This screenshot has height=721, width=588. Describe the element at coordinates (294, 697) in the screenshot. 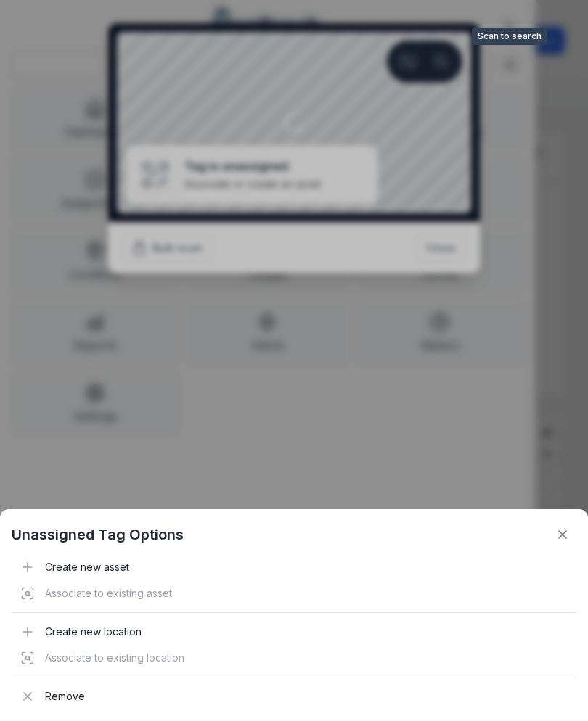

I see `div: Remove` at that location.